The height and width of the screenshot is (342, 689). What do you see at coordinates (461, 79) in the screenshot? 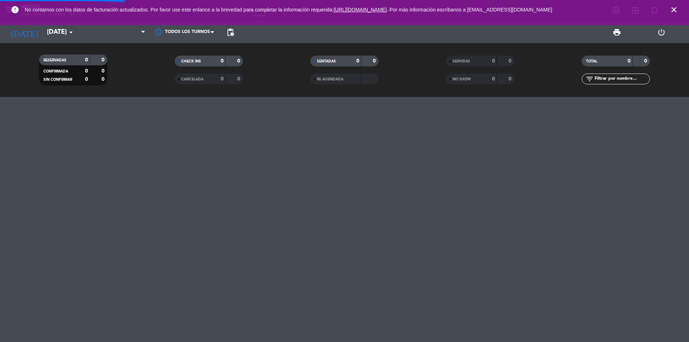
I see `span: NO SHOW` at bounding box center [461, 79].